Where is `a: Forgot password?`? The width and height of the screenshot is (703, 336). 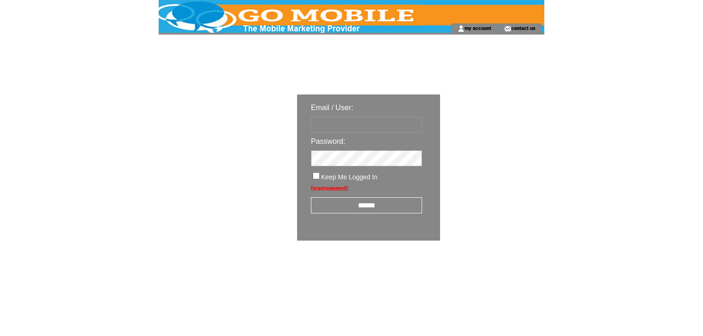 a: Forgot password? is located at coordinates (330, 188).